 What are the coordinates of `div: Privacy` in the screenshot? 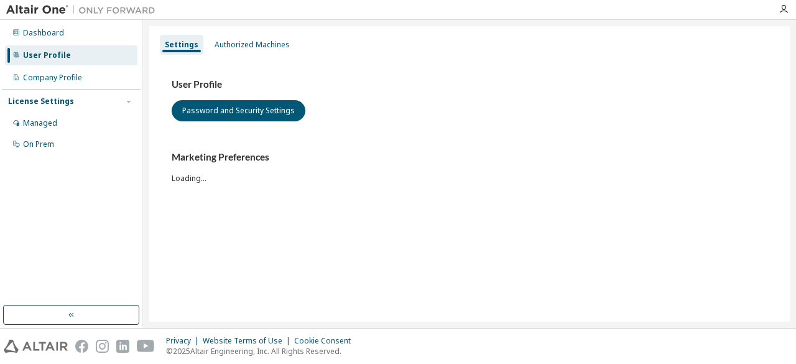 It's located at (184, 341).